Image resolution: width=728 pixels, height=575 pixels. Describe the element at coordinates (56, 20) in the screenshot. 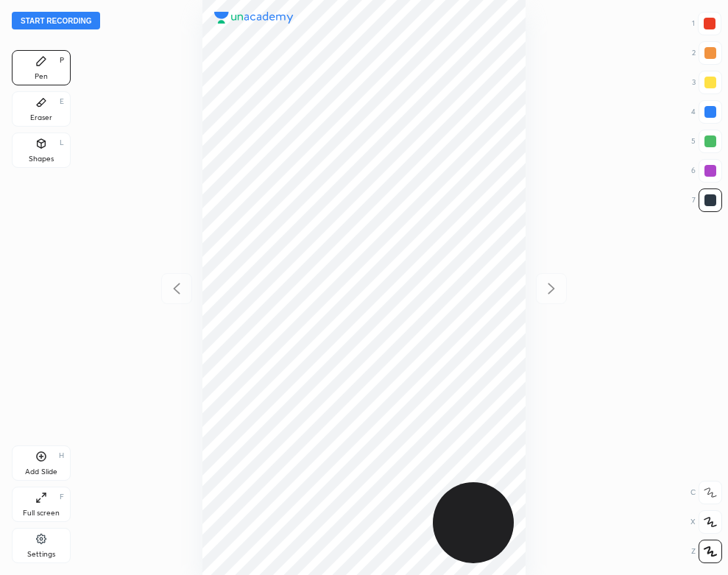

I see `button: Start recording` at that location.